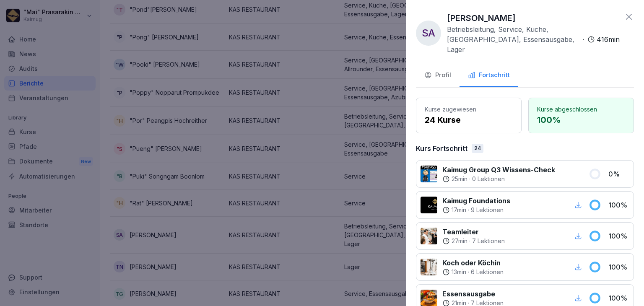 Image resolution: width=644 pixels, height=306 pixels. What do you see at coordinates (488, 179) in the screenshot?
I see `p: 0 Lektionen` at bounding box center [488, 179].